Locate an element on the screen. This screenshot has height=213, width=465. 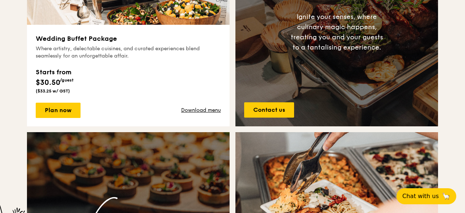
button: Chat with us🦙 is located at coordinates (427, 197).